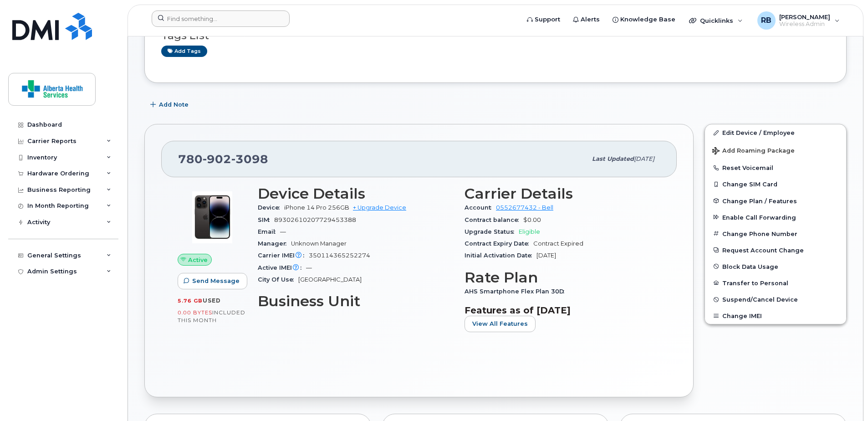  I want to click on span: Upgrade Status, so click(491, 231).